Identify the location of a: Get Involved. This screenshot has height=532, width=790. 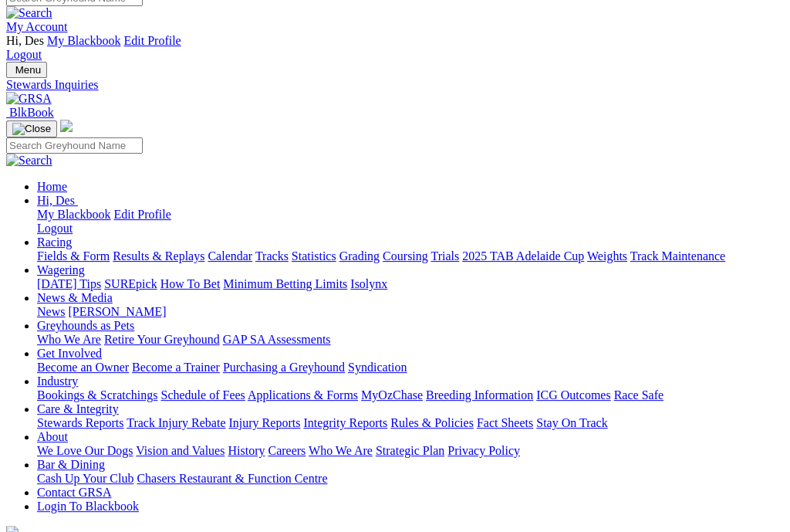
(69, 353).